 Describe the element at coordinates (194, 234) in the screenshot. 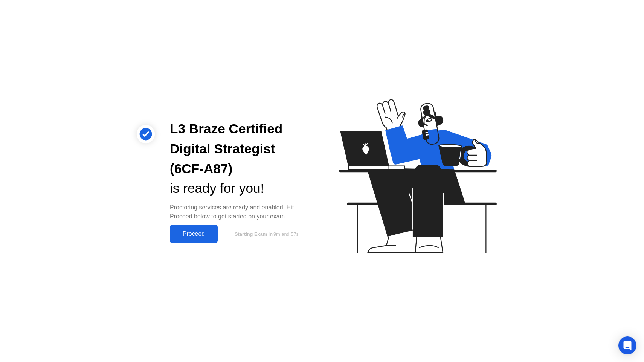

I see `button: Proceed` at that location.